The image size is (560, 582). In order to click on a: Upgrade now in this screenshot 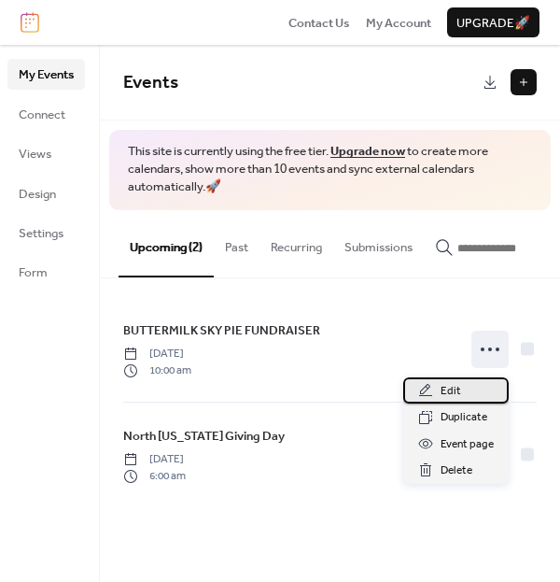, I will do `click(368, 151)`.